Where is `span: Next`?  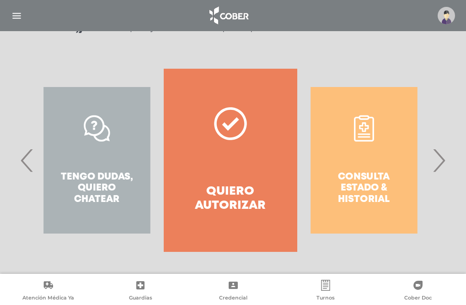
span: Next is located at coordinates (439, 160).